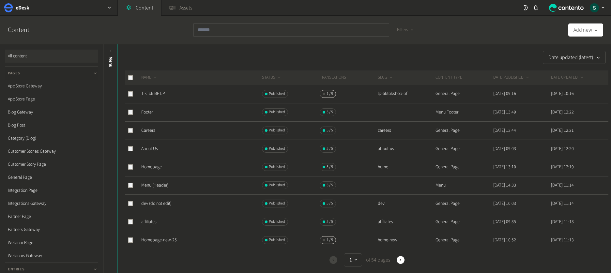  What do you see at coordinates (52, 216) in the screenshot?
I see `a: Partner Page` at bounding box center [52, 216].